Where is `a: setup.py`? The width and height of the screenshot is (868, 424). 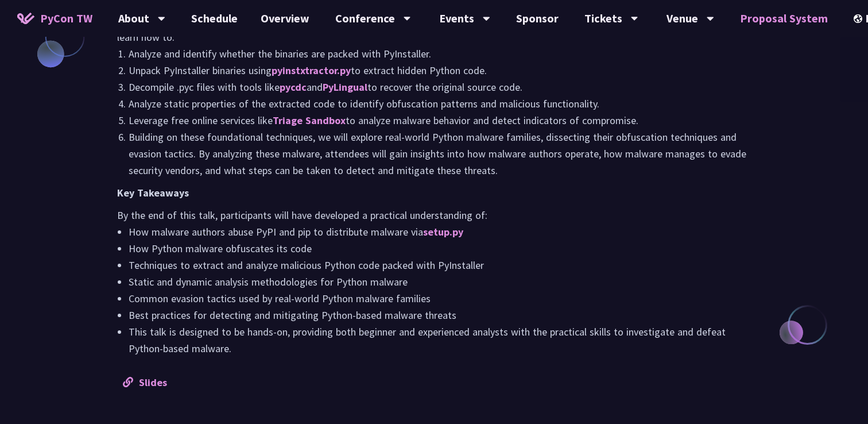
a: setup.py is located at coordinates (443, 231).